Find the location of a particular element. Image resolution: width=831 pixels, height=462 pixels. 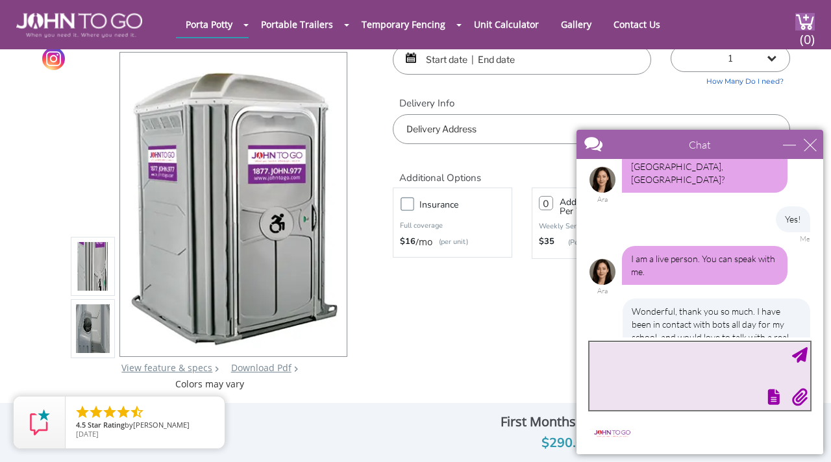

p: Weekly Servicing Included is located at coordinates (592, 226).